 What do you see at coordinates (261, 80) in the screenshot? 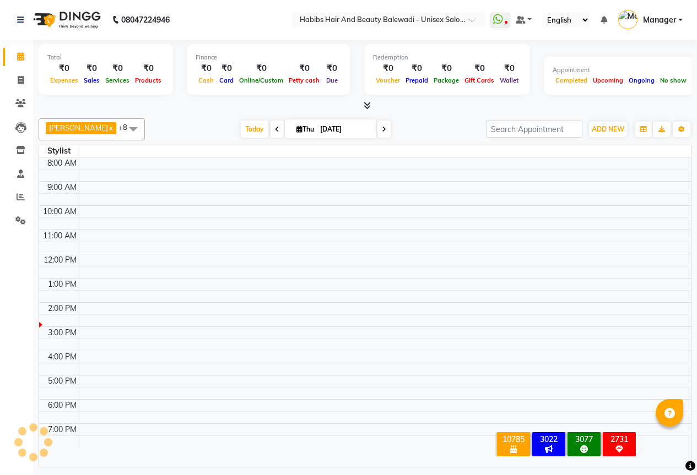
I see `span: Online/Custom` at bounding box center [261, 80].